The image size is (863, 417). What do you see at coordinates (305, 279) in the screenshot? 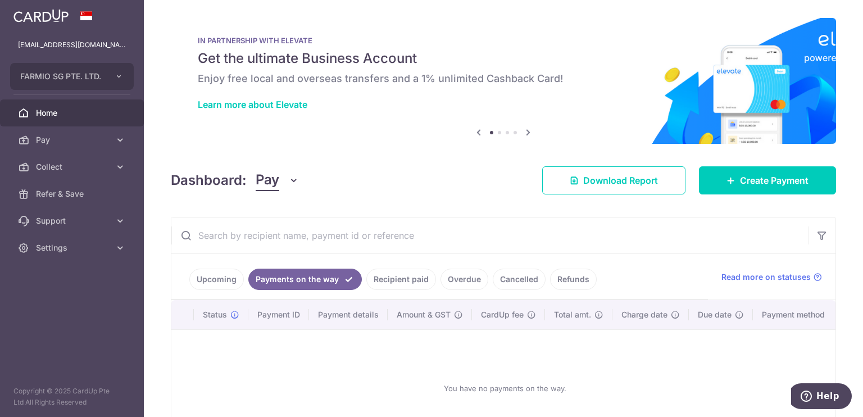
I see `a: Payments on the way` at bounding box center [305, 279].